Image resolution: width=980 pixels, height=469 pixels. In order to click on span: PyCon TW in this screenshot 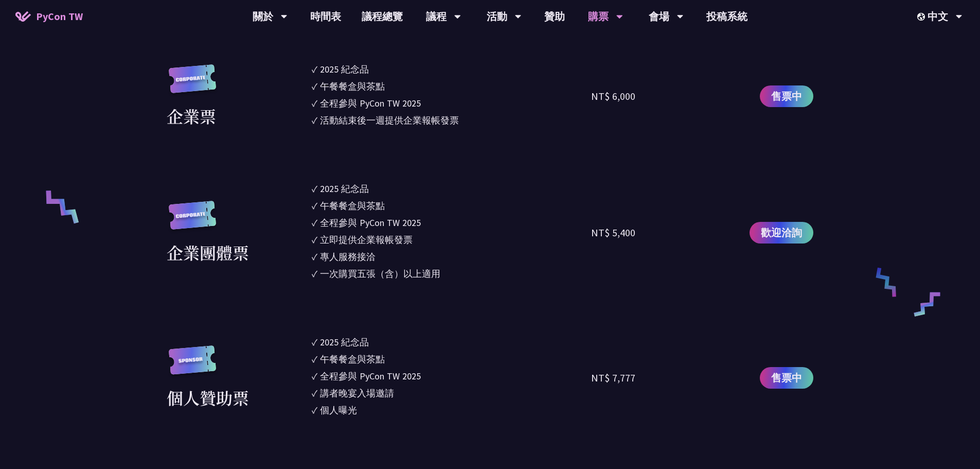, I will do `click(60, 17)`.